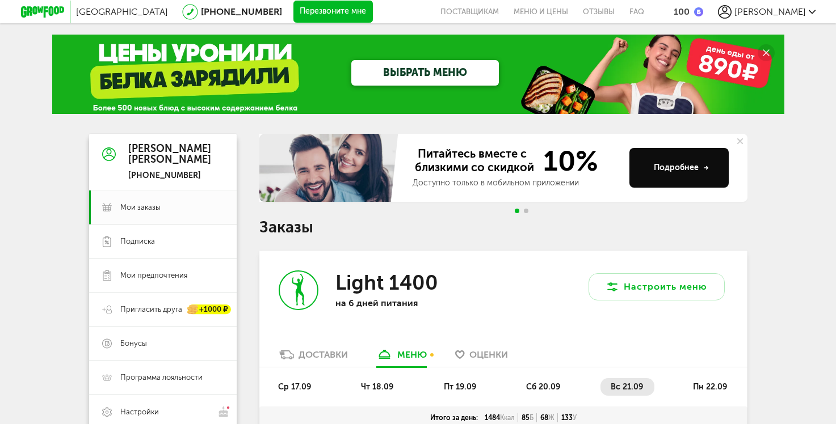 The height and width of the screenshot is (424, 836). I want to click on div: меню, so click(412, 355).